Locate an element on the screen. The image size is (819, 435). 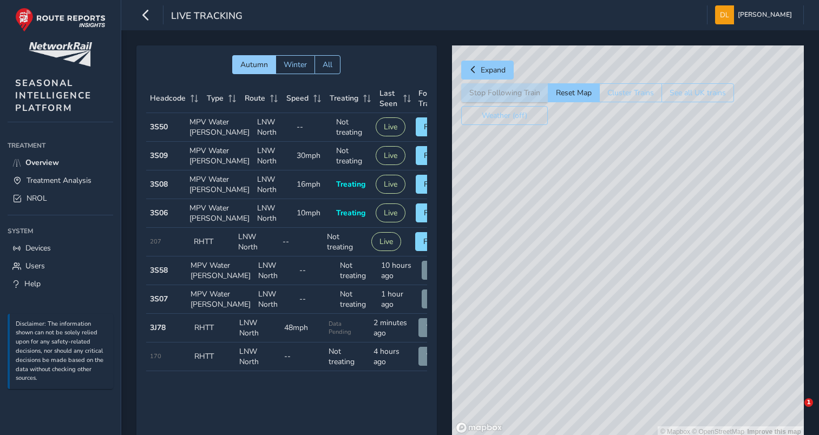
strong: 3S07 is located at coordinates (159, 299).